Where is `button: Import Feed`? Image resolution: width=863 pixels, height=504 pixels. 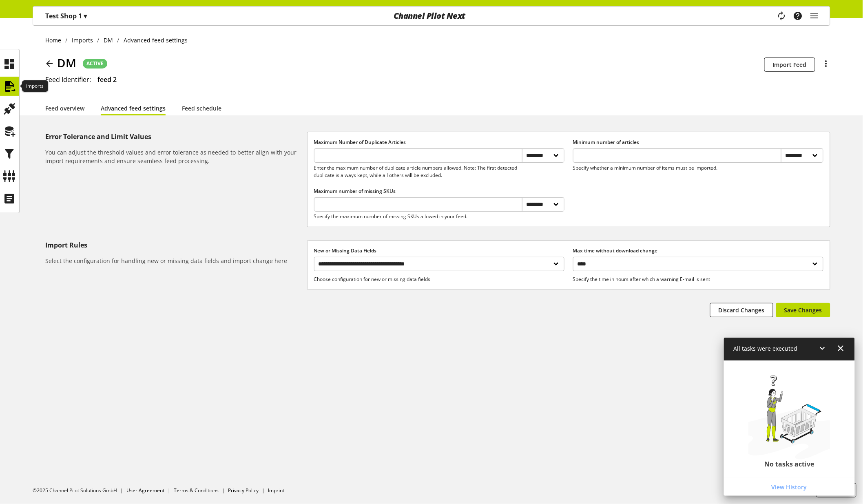 button: Import Feed is located at coordinates (790, 64).